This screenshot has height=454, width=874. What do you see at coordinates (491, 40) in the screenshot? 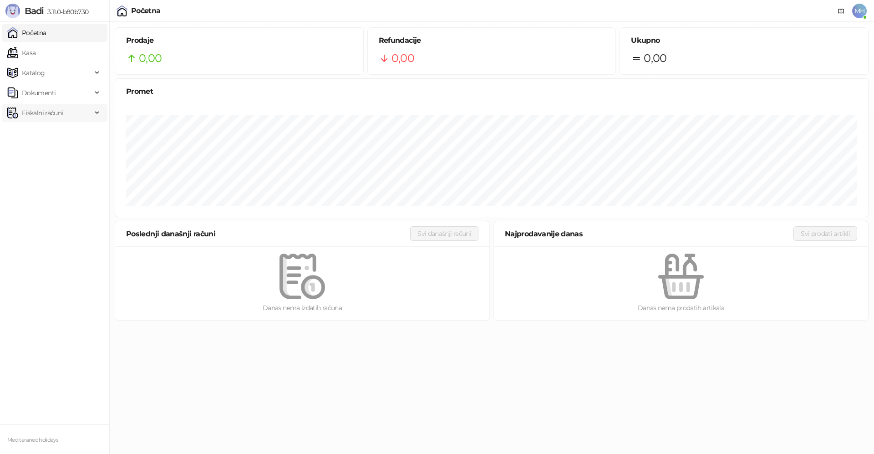
I see `h5: Refundacije` at bounding box center [491, 40].